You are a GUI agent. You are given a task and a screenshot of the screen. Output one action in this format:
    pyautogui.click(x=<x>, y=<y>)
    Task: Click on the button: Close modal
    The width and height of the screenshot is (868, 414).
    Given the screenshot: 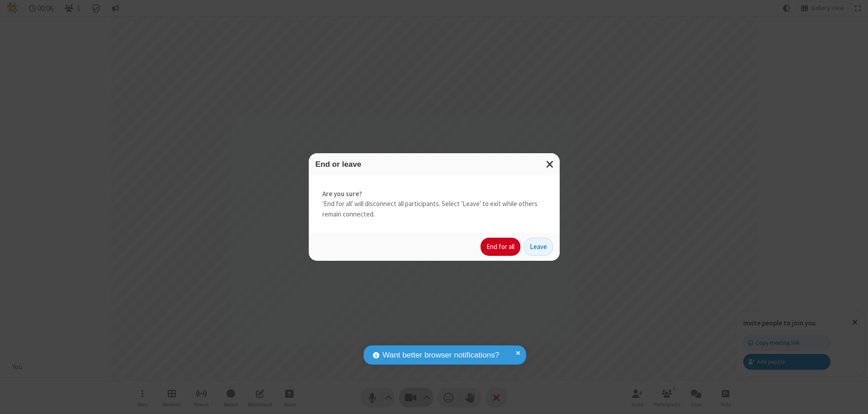 What is the action you would take?
    pyautogui.click(x=551, y=164)
    